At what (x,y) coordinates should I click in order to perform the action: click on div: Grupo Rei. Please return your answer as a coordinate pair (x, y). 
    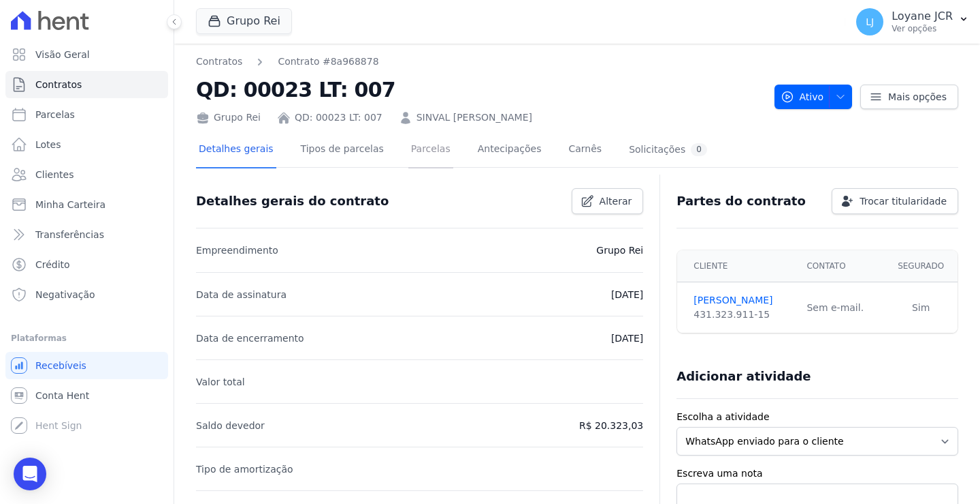
    Looking at the image, I should click on (228, 117).